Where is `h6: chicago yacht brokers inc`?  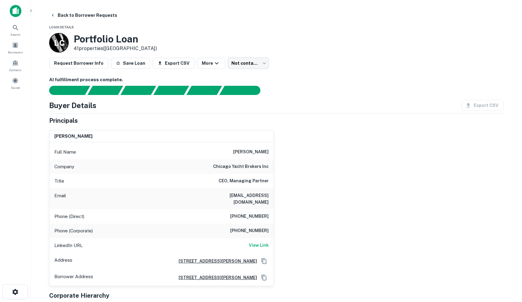
h6: chicago yacht brokers inc is located at coordinates (241, 167).